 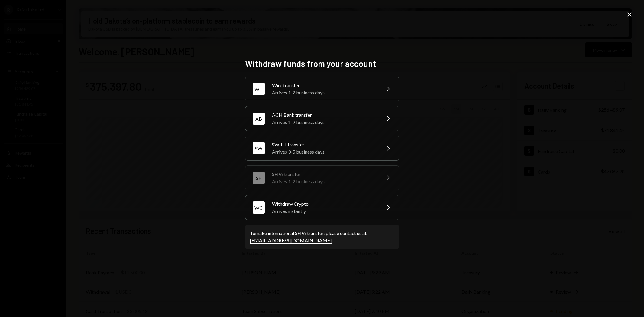 What do you see at coordinates (322, 89) in the screenshot?
I see `button: WTWire transferArrives 1-2 business days` at bounding box center [322, 89].